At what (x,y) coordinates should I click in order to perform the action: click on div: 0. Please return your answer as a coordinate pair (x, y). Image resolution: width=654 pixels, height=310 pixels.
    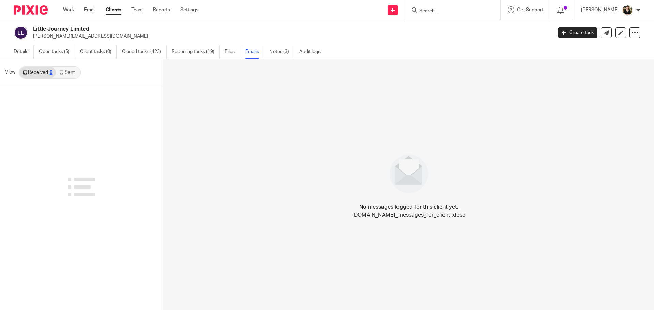
    Looking at the image, I should click on (51, 73).